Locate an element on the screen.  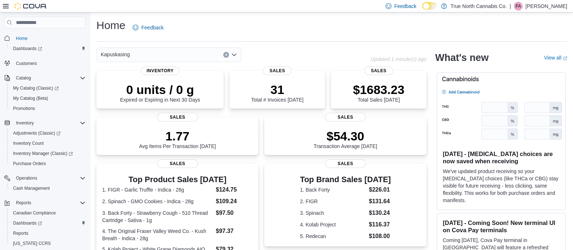
a: View allExternal link is located at coordinates (555, 58).